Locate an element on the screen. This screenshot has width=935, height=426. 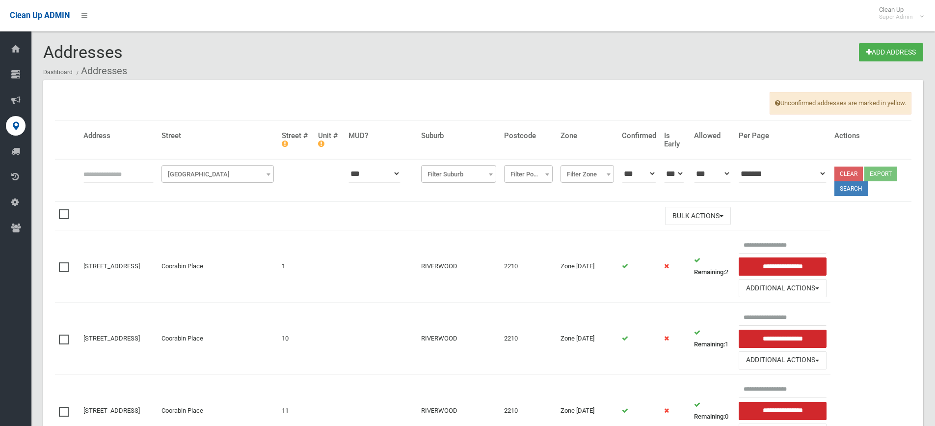
h4: Unit # is located at coordinates (329, 139).